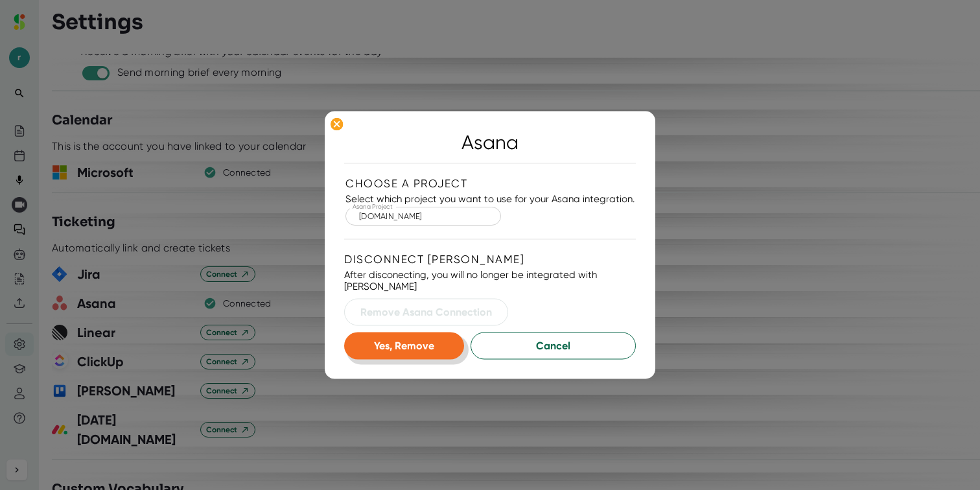  I want to click on div: Asana, so click(490, 142).